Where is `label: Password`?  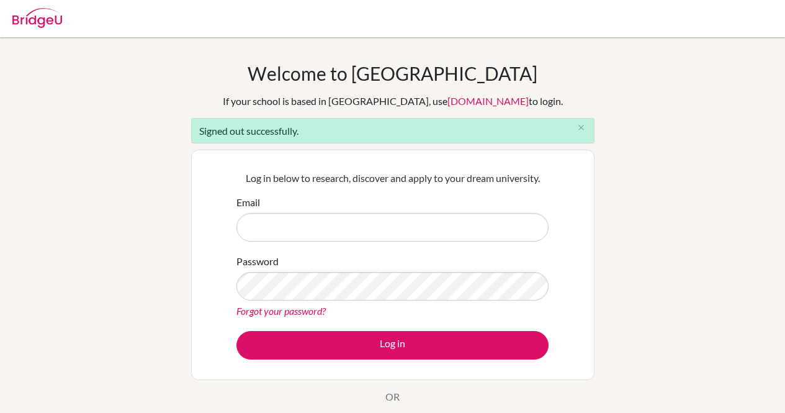 label: Password is located at coordinates (258, 261).